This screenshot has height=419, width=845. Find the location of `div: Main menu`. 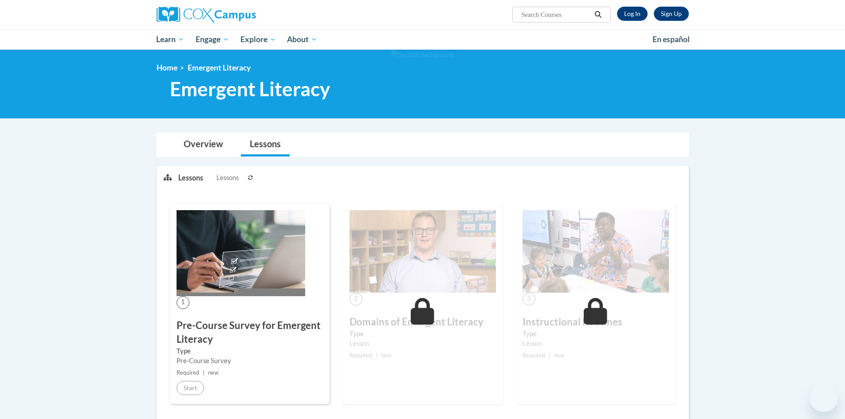

div: Main menu is located at coordinates (423, 39).